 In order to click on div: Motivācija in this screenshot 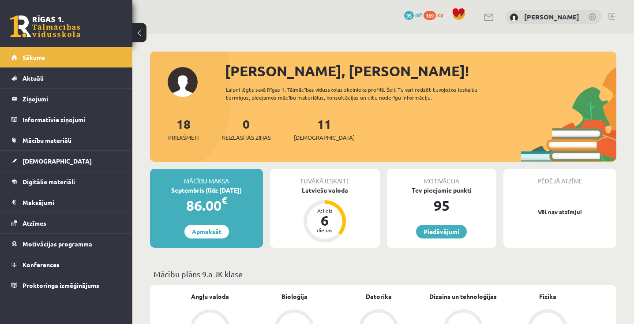, I will do `click(442, 177)`.